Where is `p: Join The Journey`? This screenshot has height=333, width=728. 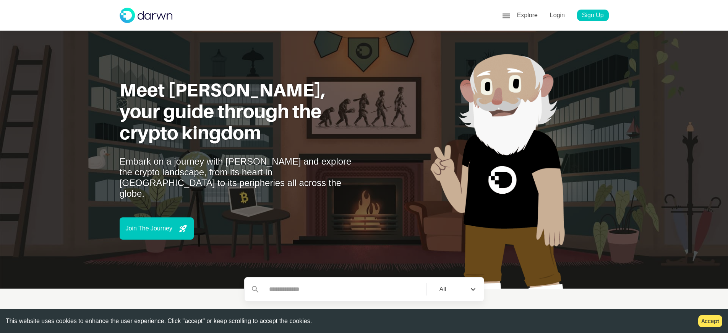 p: Join The Journey is located at coordinates (149, 228).